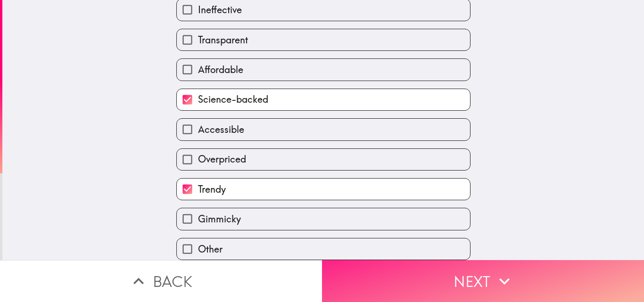 This screenshot has height=302, width=644. I want to click on button: Transparent, so click(324, 40).